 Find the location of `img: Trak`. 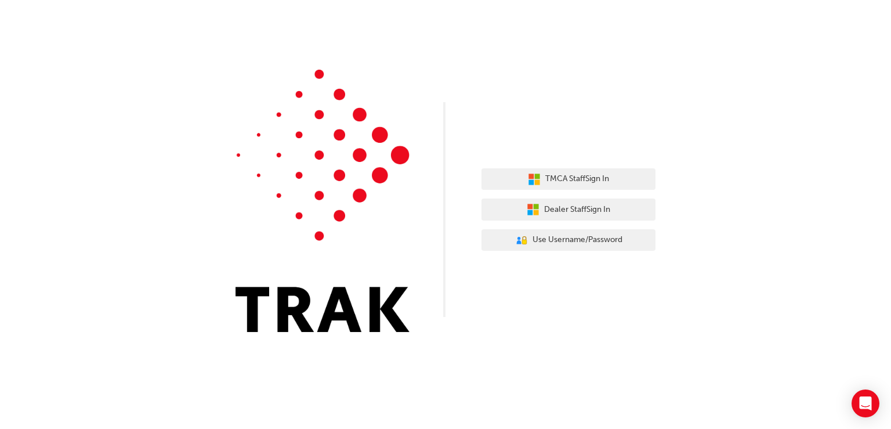

img: Trak is located at coordinates (323, 201).